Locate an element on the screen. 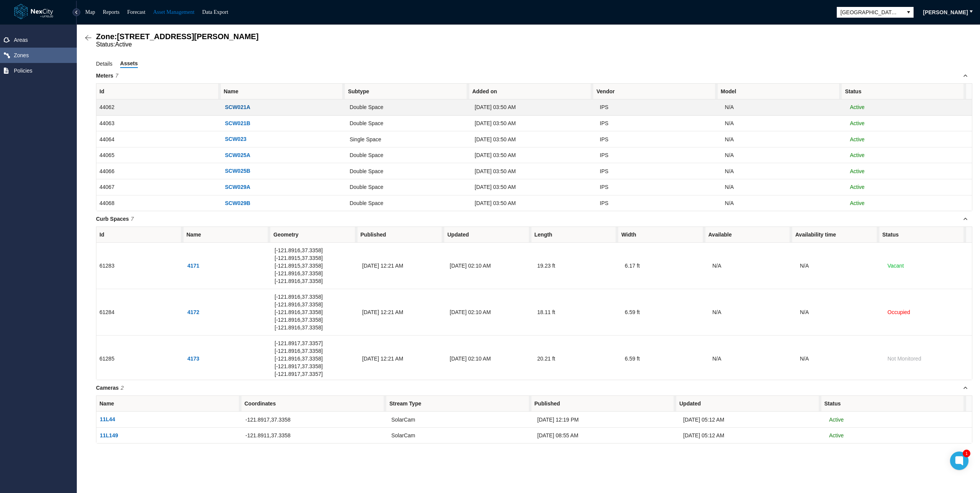 This screenshot has height=493, width=980. div: 1 is located at coordinates (967, 454).